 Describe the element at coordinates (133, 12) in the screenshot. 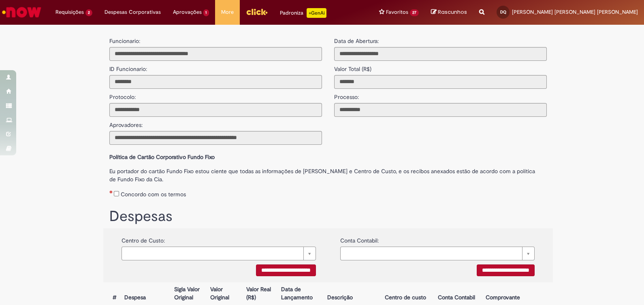

I see `span: Despesas Corporativas` at that location.